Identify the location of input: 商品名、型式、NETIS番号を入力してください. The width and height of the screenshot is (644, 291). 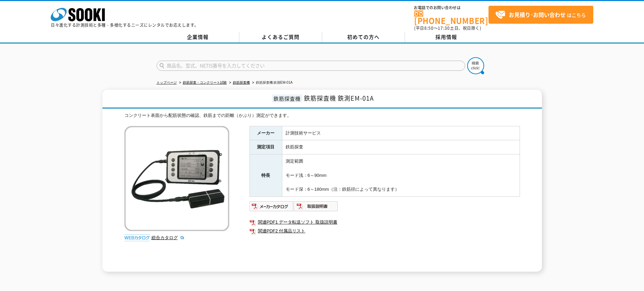
(310, 65).